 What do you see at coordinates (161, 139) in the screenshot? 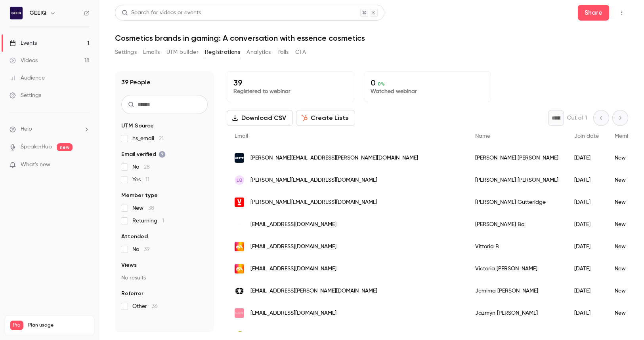
I see `span: 21` at bounding box center [161, 139].